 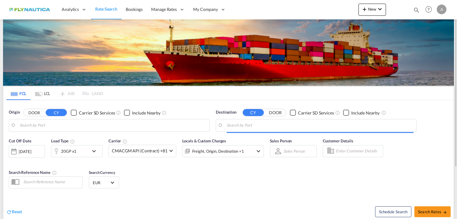 I want to click on span: Search Reference Name, so click(x=33, y=172).